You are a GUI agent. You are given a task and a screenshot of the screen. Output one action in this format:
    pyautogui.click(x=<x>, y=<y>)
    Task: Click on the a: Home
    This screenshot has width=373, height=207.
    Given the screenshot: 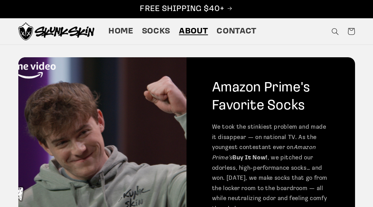 What is the action you would take?
    pyautogui.click(x=121, y=31)
    